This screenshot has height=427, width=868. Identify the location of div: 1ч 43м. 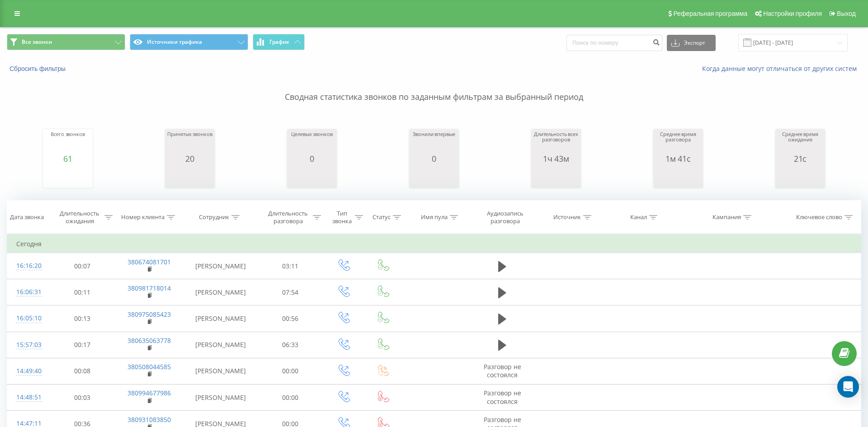
(556, 159).